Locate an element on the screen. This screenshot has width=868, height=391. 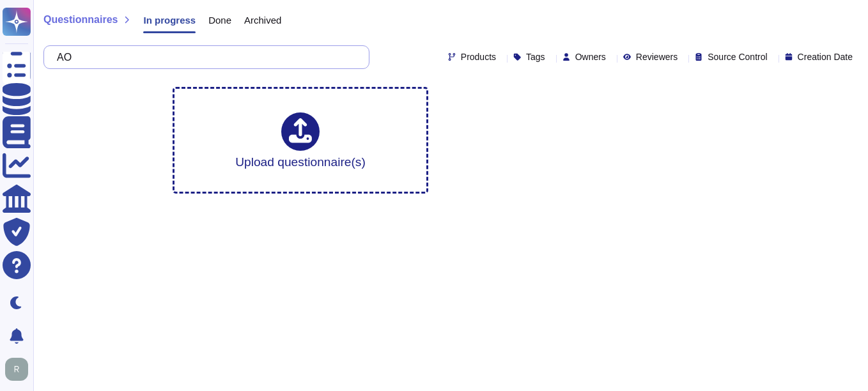
img: user is located at coordinates (17, 369).